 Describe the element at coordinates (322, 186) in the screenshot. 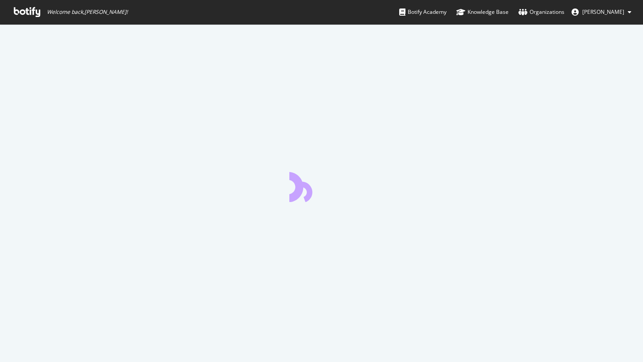

I see `div: animation` at that location.